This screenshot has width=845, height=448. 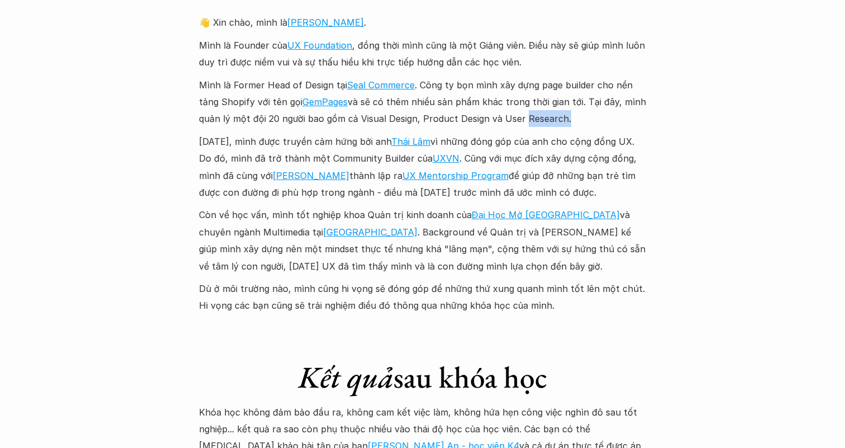 What do you see at coordinates (411, 141) in the screenshot?
I see `a: Thái Lâm` at bounding box center [411, 141].